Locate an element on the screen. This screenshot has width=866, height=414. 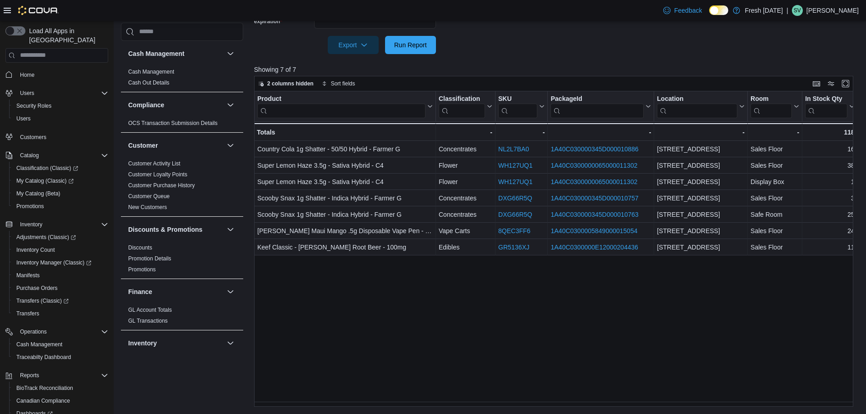
div: SKU URL is located at coordinates (518, 106).